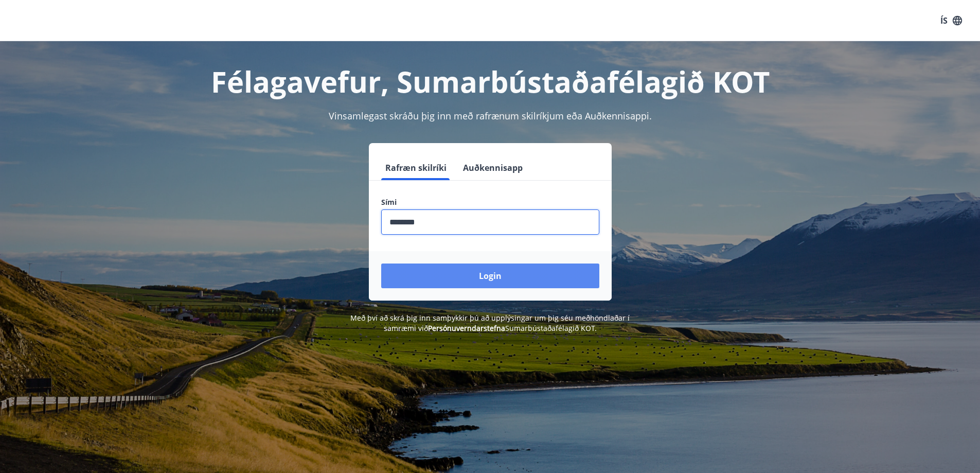  What do you see at coordinates (466, 328) in the screenshot?
I see `a: Persónuverndarstefna` at bounding box center [466, 328].